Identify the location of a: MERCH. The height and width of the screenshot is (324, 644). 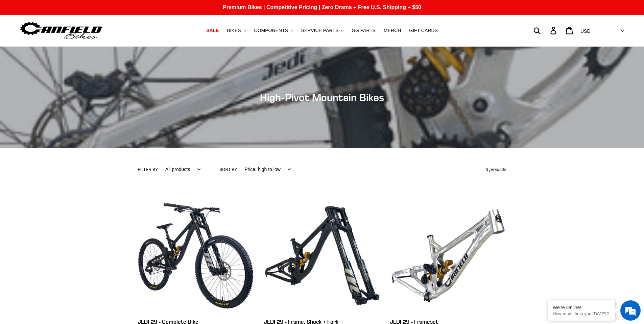
(392, 30).